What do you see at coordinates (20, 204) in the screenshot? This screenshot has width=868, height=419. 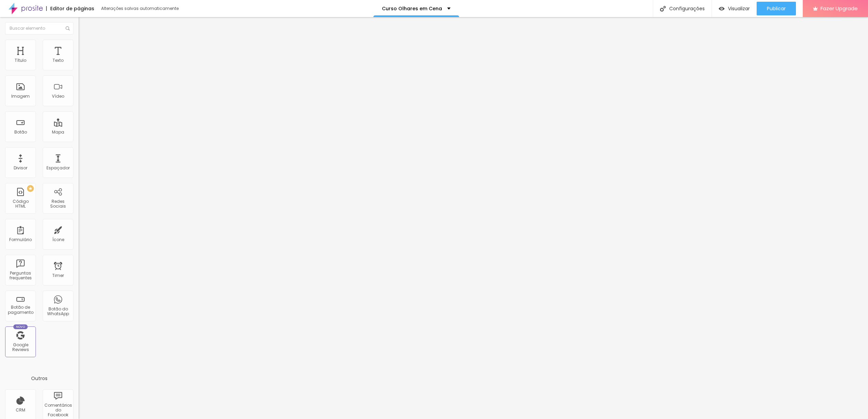 I see `div: Código HTML` at bounding box center [20, 204].